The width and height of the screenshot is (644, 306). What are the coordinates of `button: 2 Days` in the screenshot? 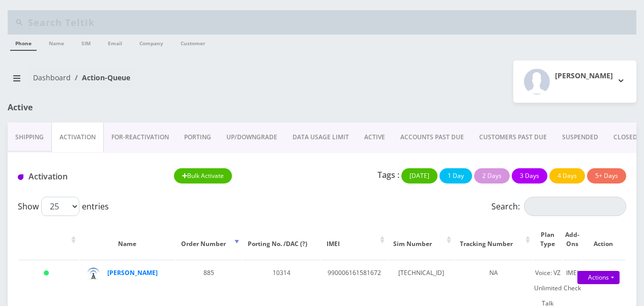 It's located at (492, 176).